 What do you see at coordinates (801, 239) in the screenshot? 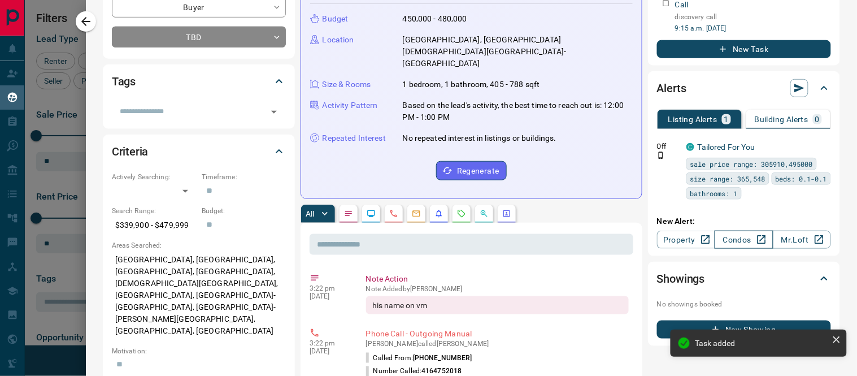
I see `a: Mr.Loft` at bounding box center [801, 239].